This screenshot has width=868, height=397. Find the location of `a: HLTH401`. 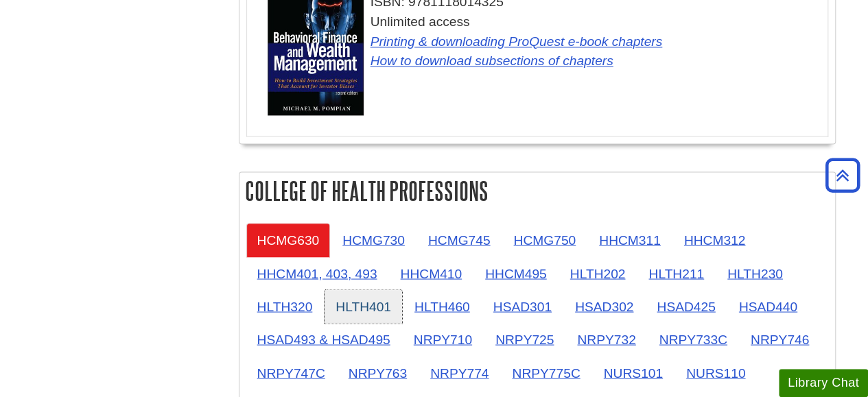

a: HLTH401 is located at coordinates (363, 306).